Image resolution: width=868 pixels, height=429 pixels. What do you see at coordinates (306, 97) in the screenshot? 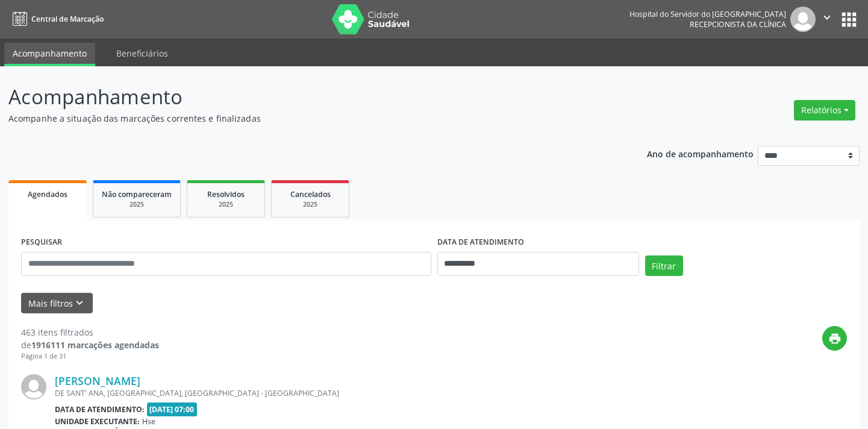
I see `p: Acompanhamento` at bounding box center [306, 97].